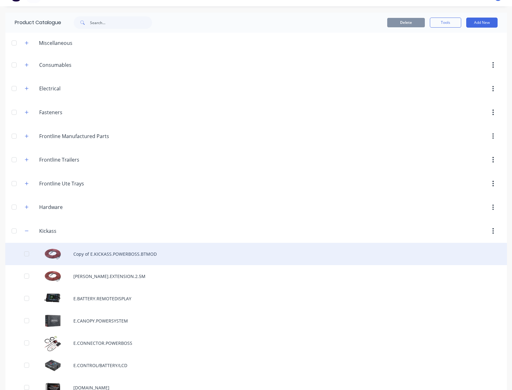  What do you see at coordinates (256, 254) in the screenshot?
I see `div: Copy of E.KICKASS.POWERBOSS.BTMODCopy of E.KICKASS.POWERBOSS.BTMOD` at bounding box center [256, 254].